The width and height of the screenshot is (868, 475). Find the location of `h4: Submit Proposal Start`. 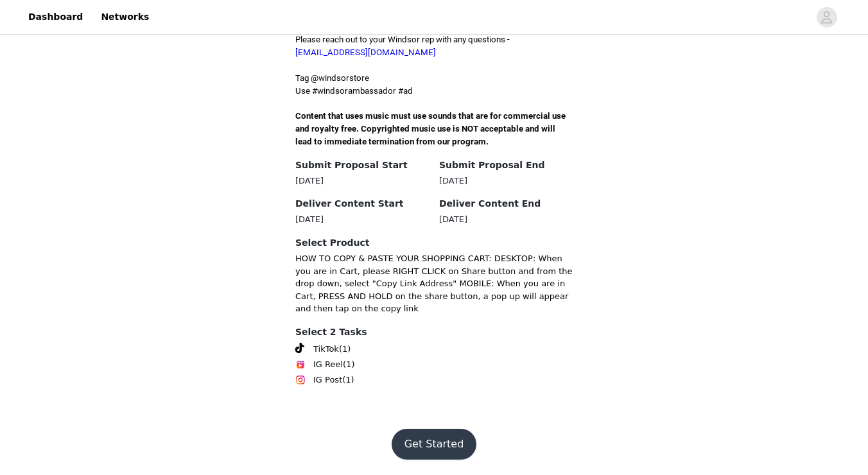

h4: Submit Proposal Start is located at coordinates (362, 165).